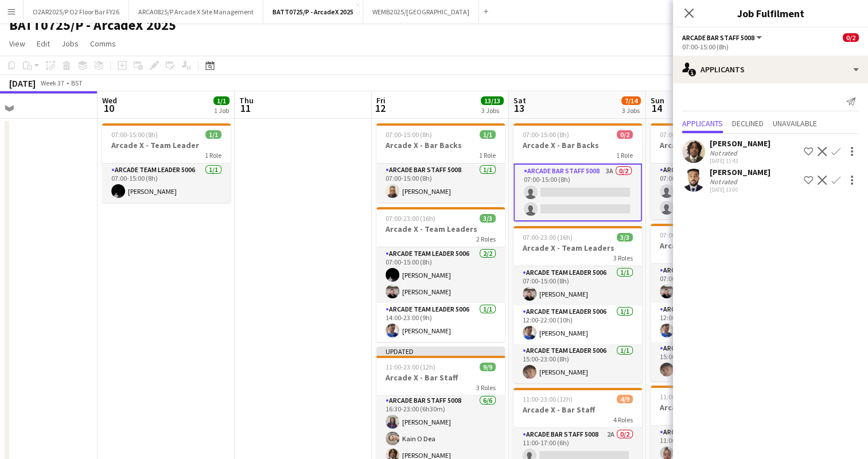 This screenshot has height=459, width=868. What do you see at coordinates (770, 69) in the screenshot?
I see `div: Applicants` at bounding box center [770, 69].